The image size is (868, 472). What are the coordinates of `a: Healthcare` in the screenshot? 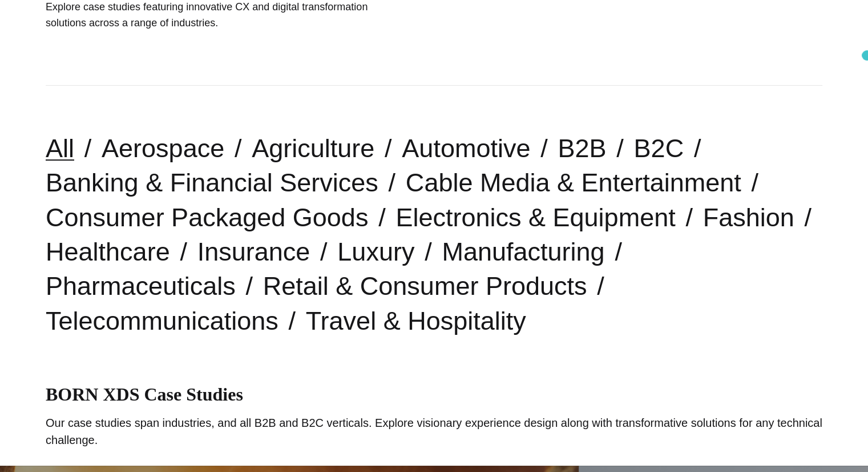 It's located at (108, 252).